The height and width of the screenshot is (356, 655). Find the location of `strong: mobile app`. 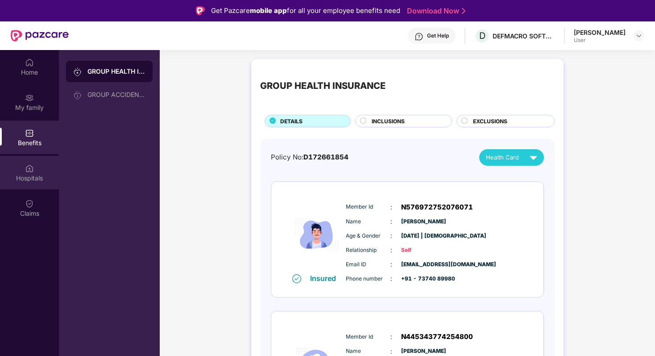

strong: mobile app is located at coordinates (268, 10).